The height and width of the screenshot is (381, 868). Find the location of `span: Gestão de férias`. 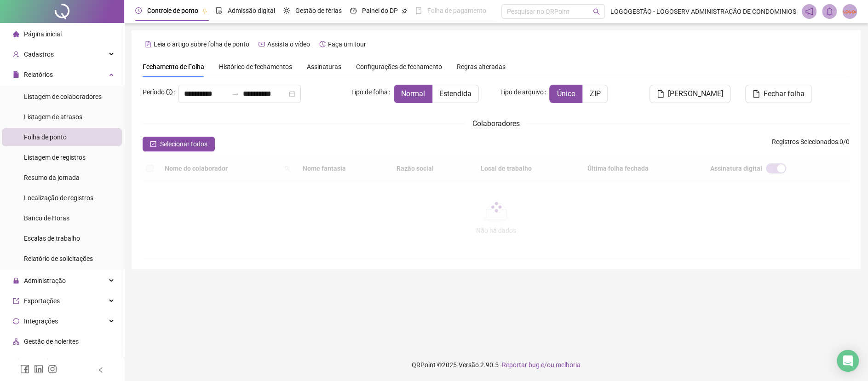

span: Gestão de férias is located at coordinates (318, 11).